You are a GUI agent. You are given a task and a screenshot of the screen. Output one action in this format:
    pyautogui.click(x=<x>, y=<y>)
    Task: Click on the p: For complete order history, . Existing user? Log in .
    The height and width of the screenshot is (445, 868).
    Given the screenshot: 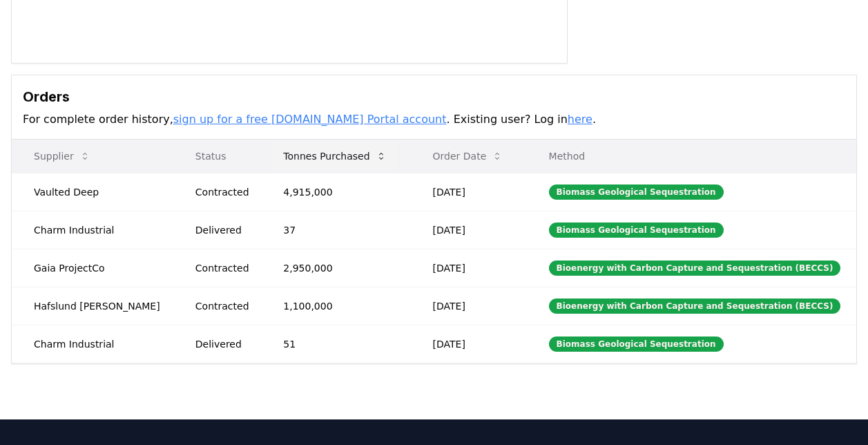 What is the action you would take?
    pyautogui.click(x=434, y=119)
    